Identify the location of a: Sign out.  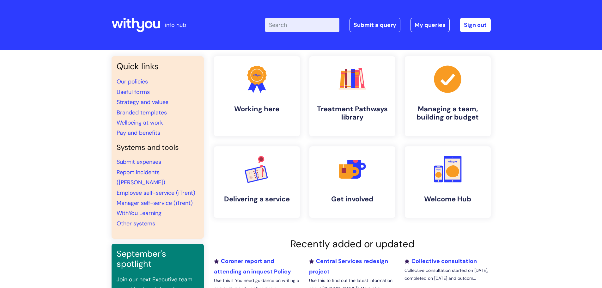
(475, 25).